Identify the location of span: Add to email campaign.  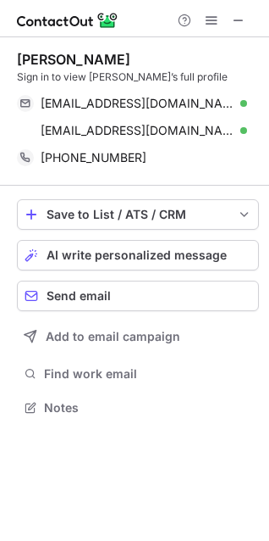
(113, 336).